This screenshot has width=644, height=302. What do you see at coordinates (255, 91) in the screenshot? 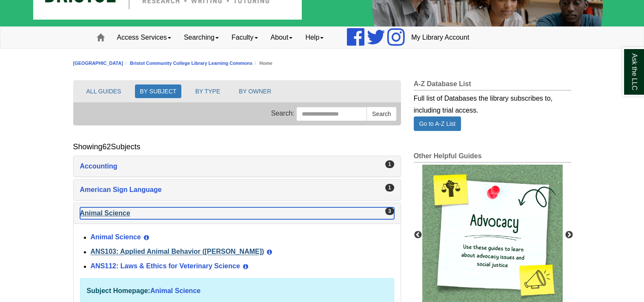
I see `button: BY OWNER` at bounding box center [255, 91].